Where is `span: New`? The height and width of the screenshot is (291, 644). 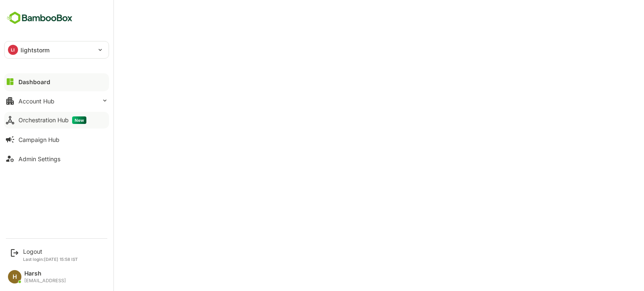
span: New is located at coordinates (79, 120).